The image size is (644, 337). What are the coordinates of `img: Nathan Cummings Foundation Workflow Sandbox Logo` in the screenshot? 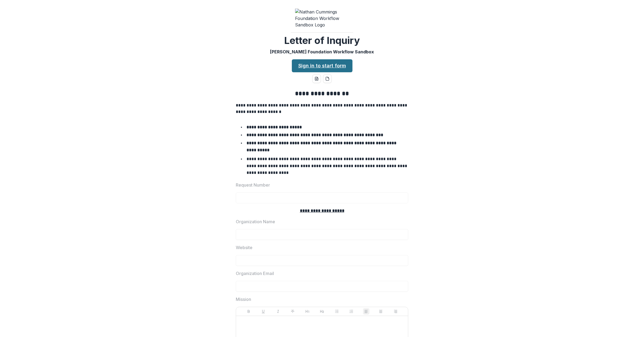 It's located at (322, 18).